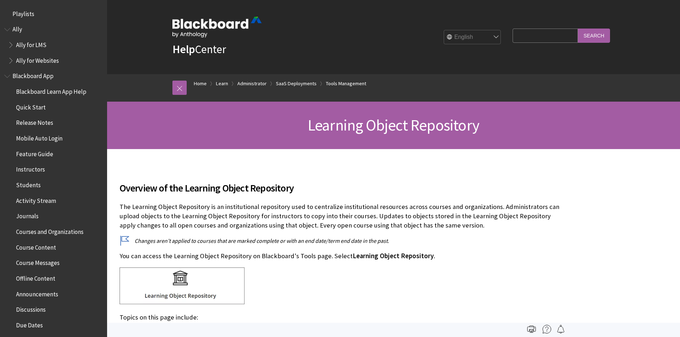  Describe the element at coordinates (31, 308) in the screenshot. I see `span: Discussions` at that location.